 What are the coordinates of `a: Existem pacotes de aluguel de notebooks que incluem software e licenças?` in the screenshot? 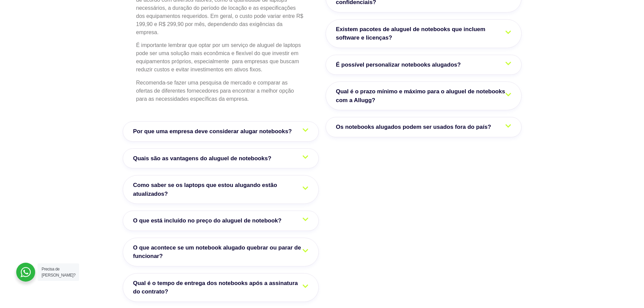 It's located at (424, 33).